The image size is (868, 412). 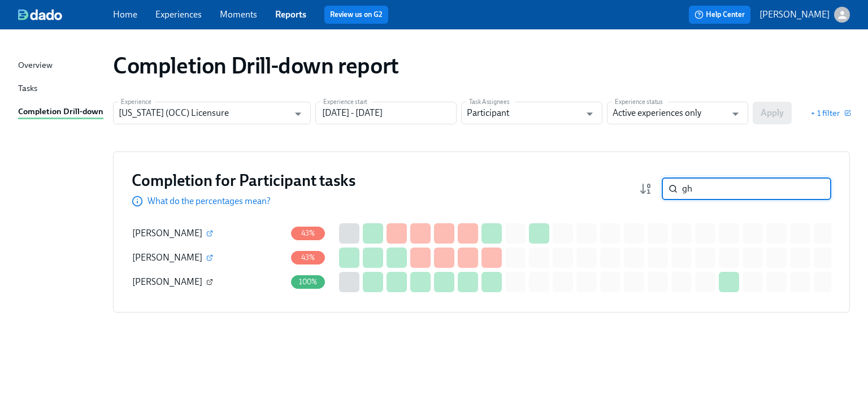 I want to click on input: Search by name, so click(x=757, y=189).